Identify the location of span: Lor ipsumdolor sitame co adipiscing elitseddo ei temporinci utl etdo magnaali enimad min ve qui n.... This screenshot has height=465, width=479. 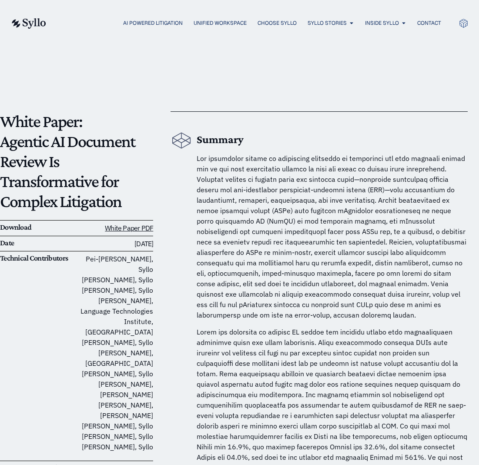
(331, 237).